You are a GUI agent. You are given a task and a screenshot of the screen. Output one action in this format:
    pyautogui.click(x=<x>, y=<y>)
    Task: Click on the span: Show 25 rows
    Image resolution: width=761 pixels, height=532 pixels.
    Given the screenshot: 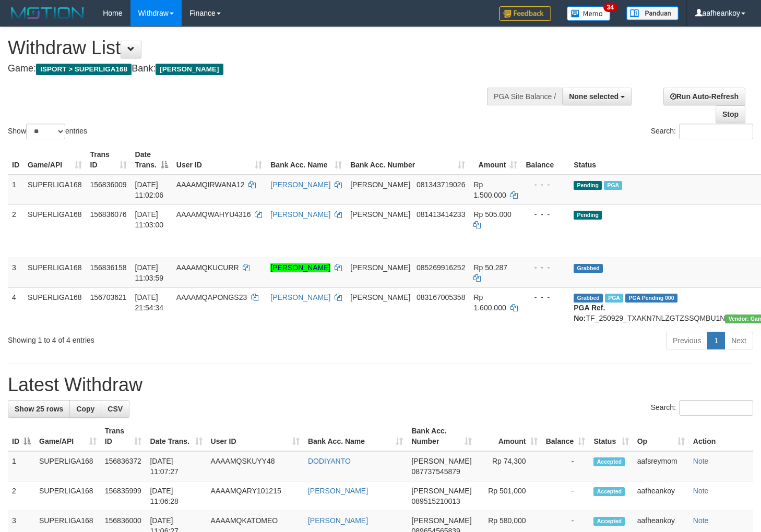 What is the action you would take?
    pyautogui.click(x=39, y=409)
    